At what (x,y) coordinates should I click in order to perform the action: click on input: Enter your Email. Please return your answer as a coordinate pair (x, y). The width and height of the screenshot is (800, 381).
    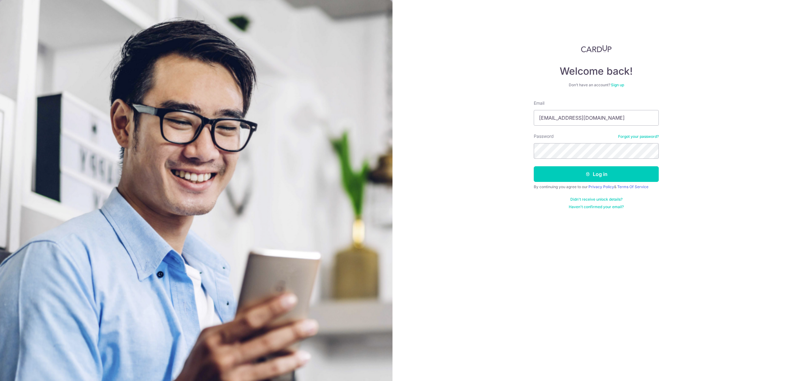
    Looking at the image, I should click on (596, 118).